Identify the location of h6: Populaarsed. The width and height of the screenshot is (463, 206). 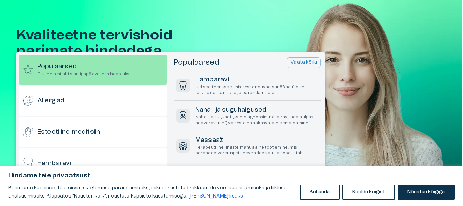
(83, 66).